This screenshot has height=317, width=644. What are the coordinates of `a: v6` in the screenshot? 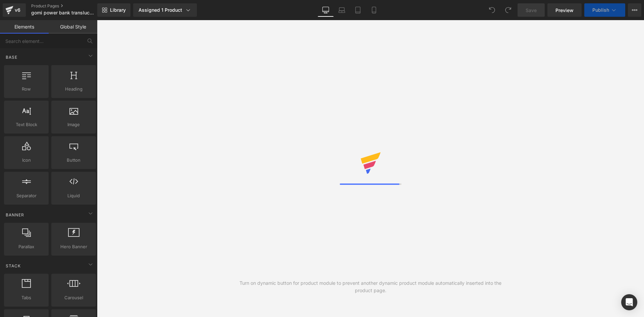 It's located at (14, 10).